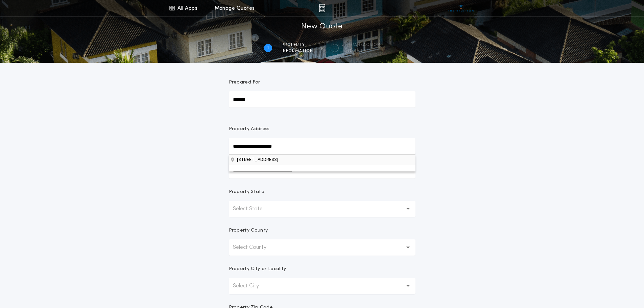 The height and width of the screenshot is (308, 644). Describe the element at coordinates (268, 48) in the screenshot. I see `h2: 1` at that location.